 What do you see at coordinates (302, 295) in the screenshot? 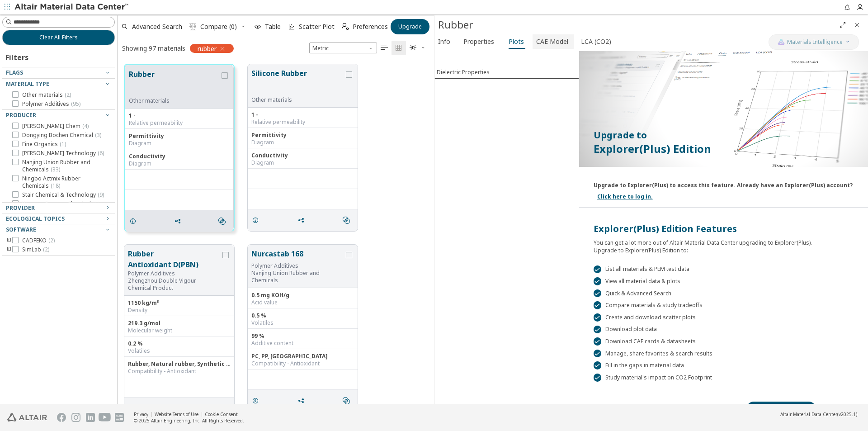
I see `div: 0.5 mg KOH/g` at bounding box center [302, 295].